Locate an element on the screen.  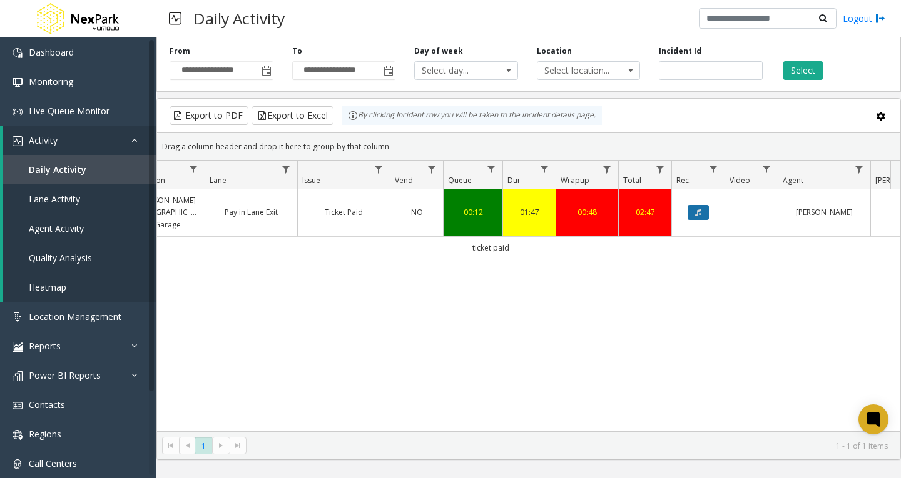
span: Issue is located at coordinates (311, 180).